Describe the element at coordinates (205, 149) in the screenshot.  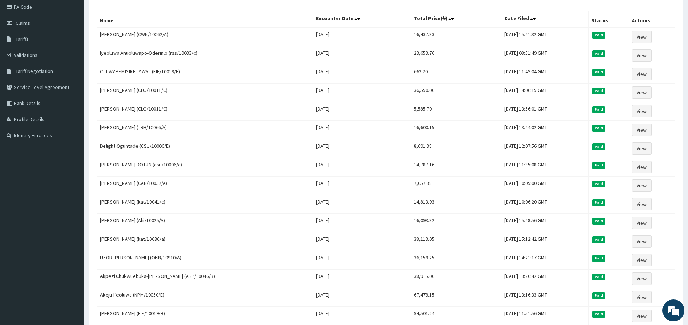
I see `td: Delight Oguntade (CSU/10006/E)` at that location.